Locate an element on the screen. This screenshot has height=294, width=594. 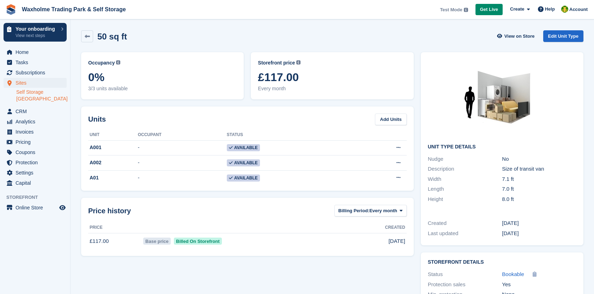
div: 8.0 ft is located at coordinates (539, 199).